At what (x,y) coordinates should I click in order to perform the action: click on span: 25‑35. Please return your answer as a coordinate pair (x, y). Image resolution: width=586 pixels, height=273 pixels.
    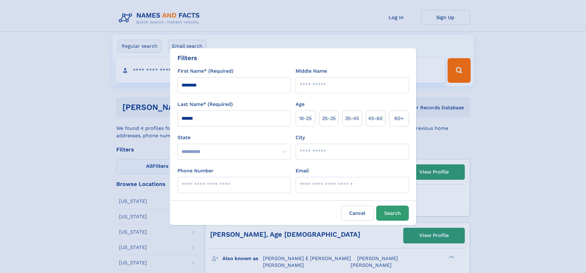
    Looking at the image, I should click on (329, 118).